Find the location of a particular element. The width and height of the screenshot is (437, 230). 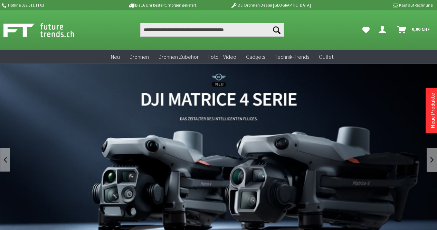

a: Foto + Video is located at coordinates (222, 57).